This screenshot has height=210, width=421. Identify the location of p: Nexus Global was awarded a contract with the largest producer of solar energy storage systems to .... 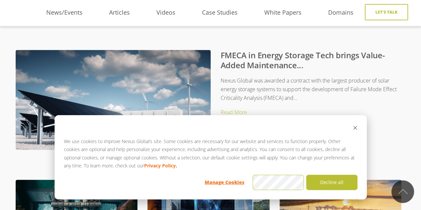
(217, 89).